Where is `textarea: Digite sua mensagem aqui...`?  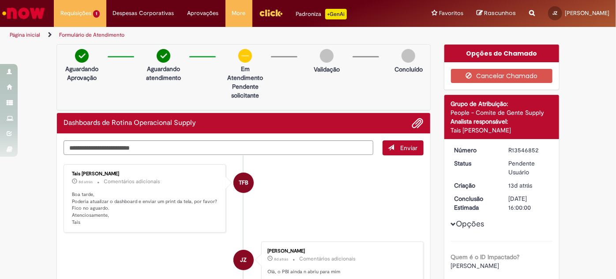
textarea: Digite sua mensagem aqui... is located at coordinates (219, 147).